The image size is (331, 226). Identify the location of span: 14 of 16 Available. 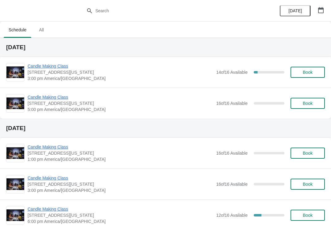
(232, 72).